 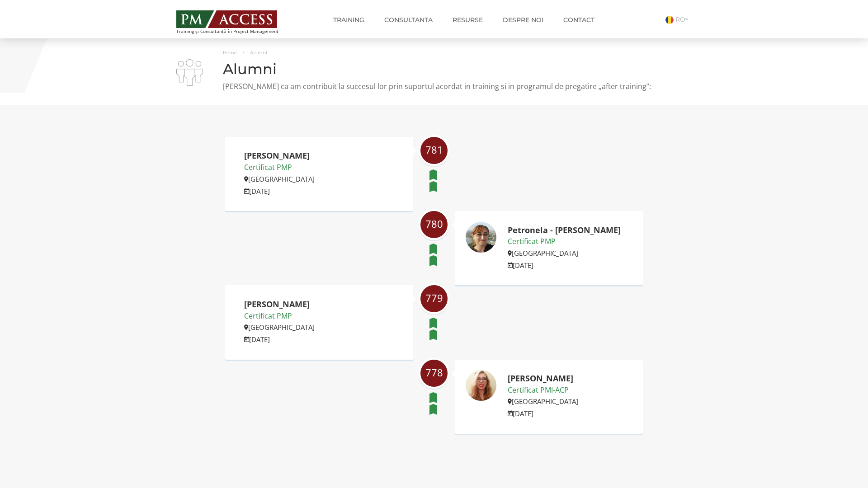 What do you see at coordinates (189, 72) in the screenshot?
I see `img: i-02.png` at bounding box center [189, 72].